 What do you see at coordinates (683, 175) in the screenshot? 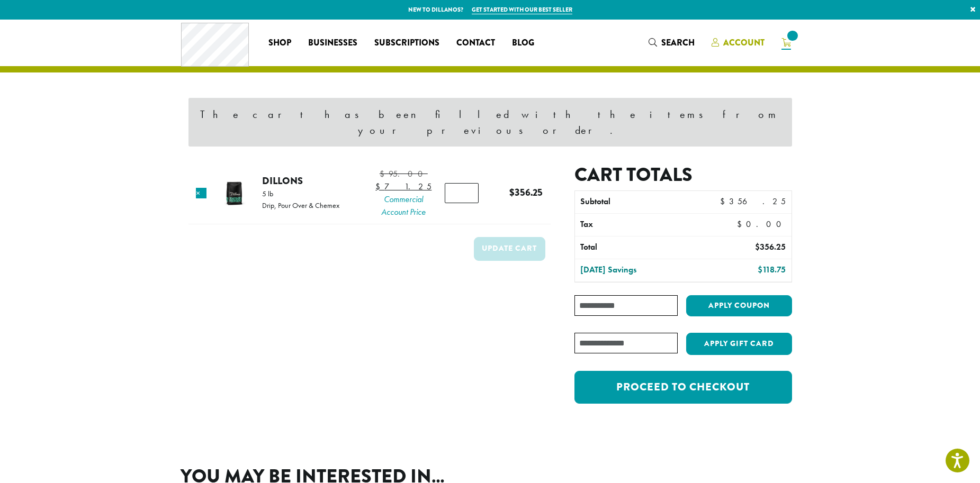
I see `h2: Cart totals` at bounding box center [683, 175].